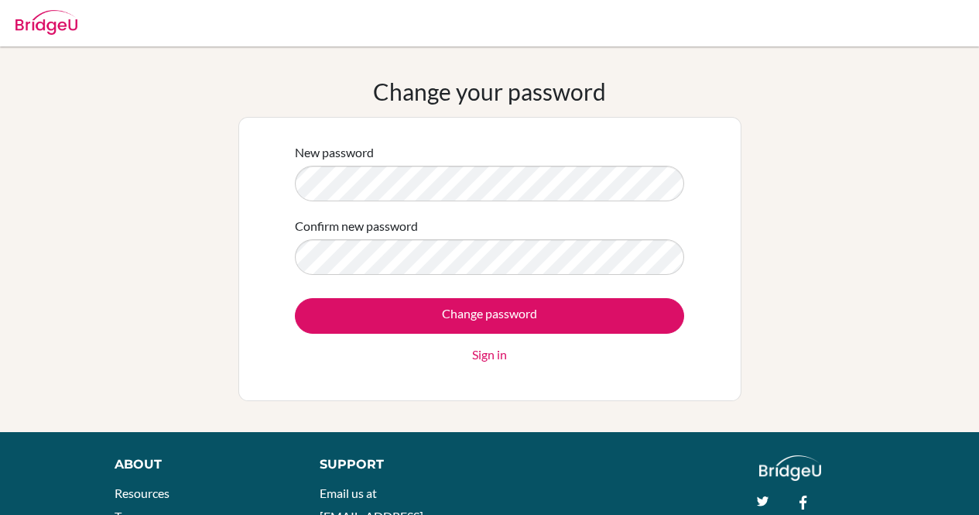 The height and width of the screenshot is (515, 979). What do you see at coordinates (46, 22) in the screenshot?
I see `img: Bridge-U` at bounding box center [46, 22].